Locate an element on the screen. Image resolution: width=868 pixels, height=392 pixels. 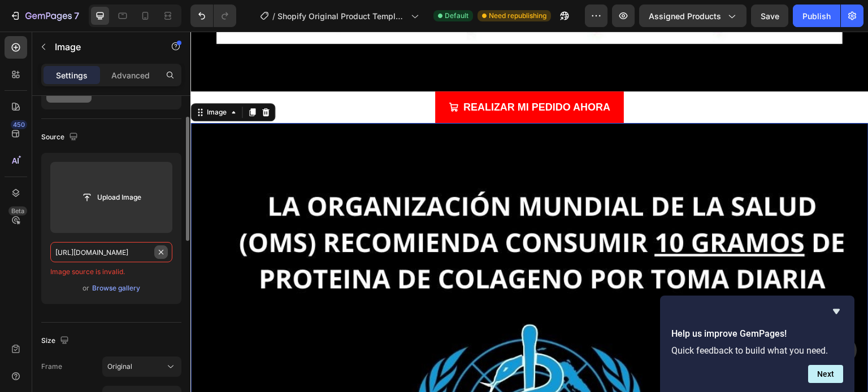
div: Publish is located at coordinates (816, 16).